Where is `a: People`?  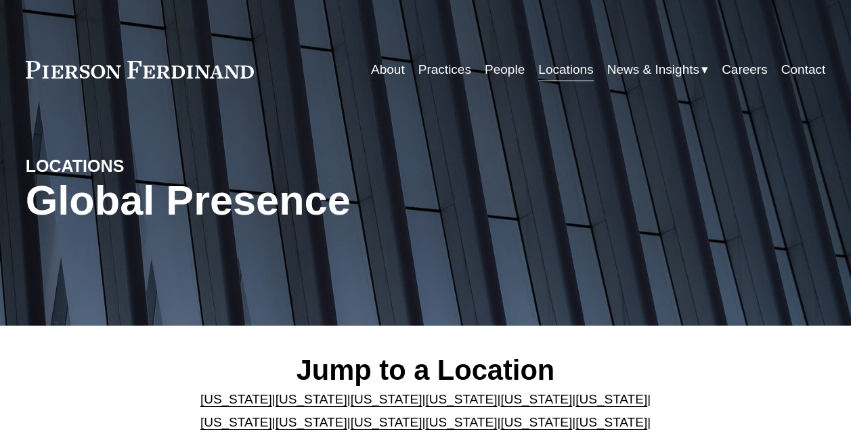
a: People is located at coordinates (504, 70).